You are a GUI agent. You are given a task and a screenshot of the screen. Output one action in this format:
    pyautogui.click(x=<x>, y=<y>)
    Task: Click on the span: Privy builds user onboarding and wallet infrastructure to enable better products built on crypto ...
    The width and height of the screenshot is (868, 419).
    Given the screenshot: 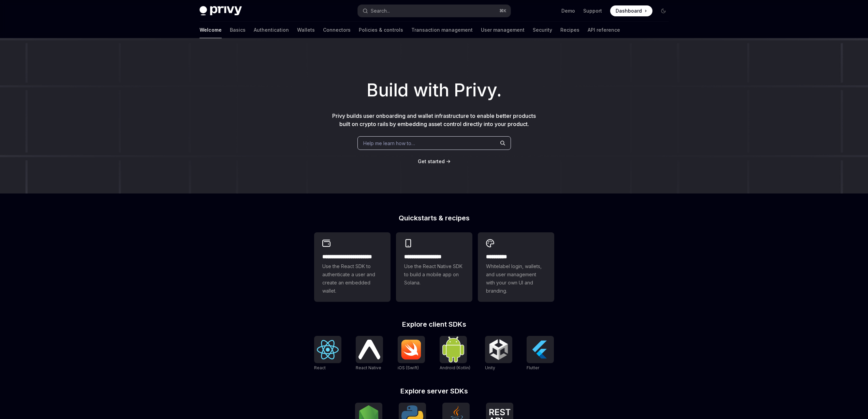 What is the action you would take?
    pyautogui.click(x=434, y=120)
    